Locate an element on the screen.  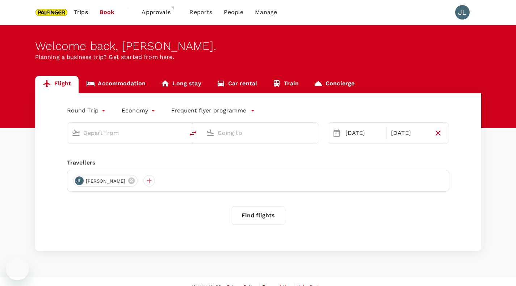
a: Car rental is located at coordinates (237, 85).